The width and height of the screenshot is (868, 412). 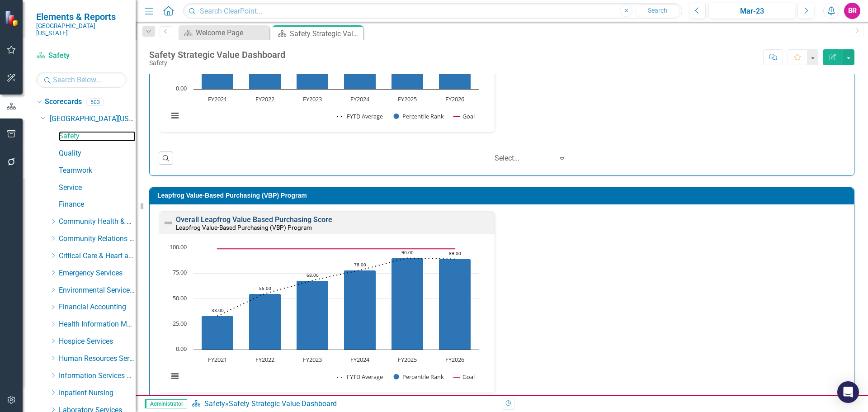 I want to click on text: 25.00, so click(x=179, y=323).